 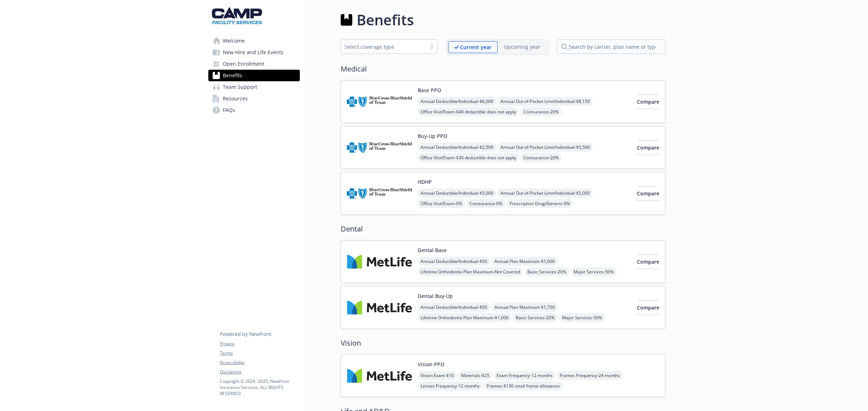 What do you see at coordinates (457, 147) in the screenshot?
I see `span: Annual Deductible/Individual - $2,500` at bounding box center [457, 147].